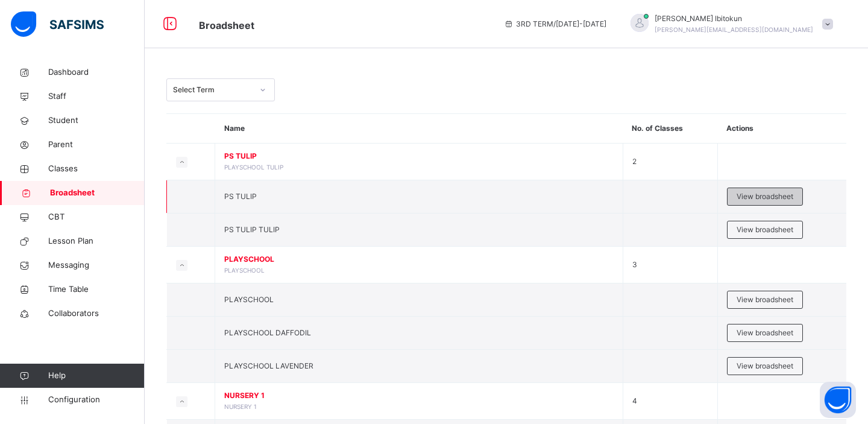  What do you see at coordinates (634, 161) in the screenshot?
I see `span: 2` at bounding box center [634, 161].